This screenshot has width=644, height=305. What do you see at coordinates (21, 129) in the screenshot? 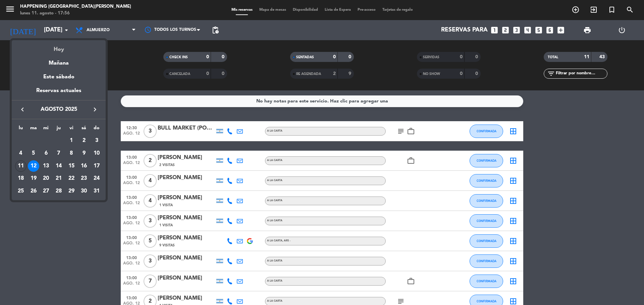
I see `th: lunes` at bounding box center [21, 129].